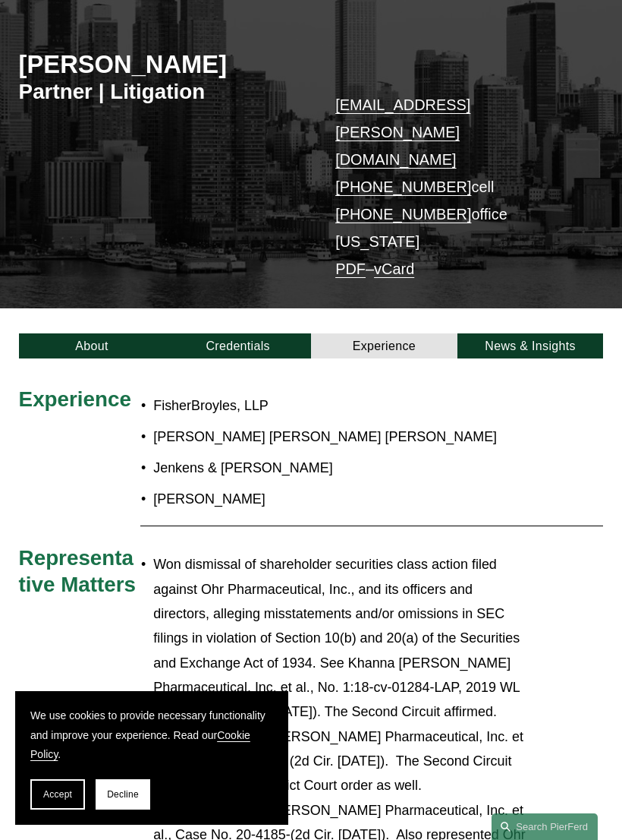 The height and width of the screenshot is (840, 622). I want to click on a: Cookie Policy, so click(140, 743).